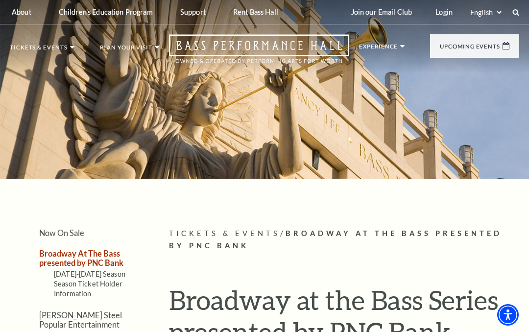 The image size is (529, 332). I want to click on p: Children's Education Program, so click(106, 12).